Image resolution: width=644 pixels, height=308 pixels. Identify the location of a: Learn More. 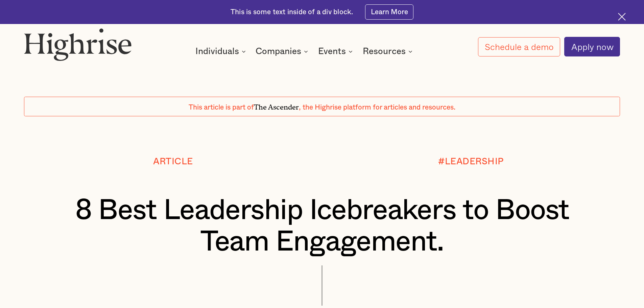
(389, 12).